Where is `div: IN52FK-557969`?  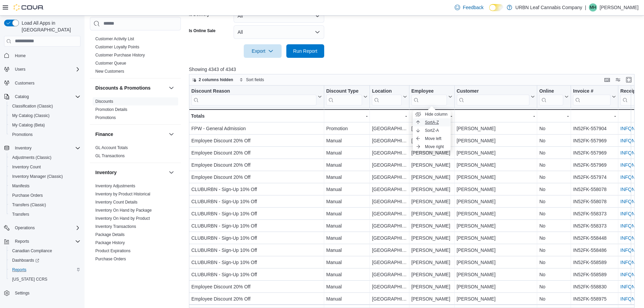 div: IN52FK-557969 is located at coordinates (594, 165).